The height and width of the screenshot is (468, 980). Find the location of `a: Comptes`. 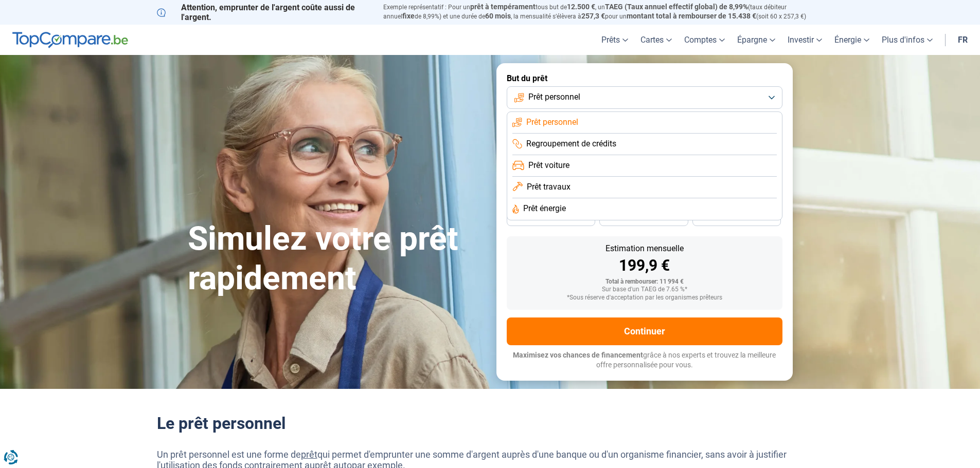

a: Comptes is located at coordinates (704, 40).